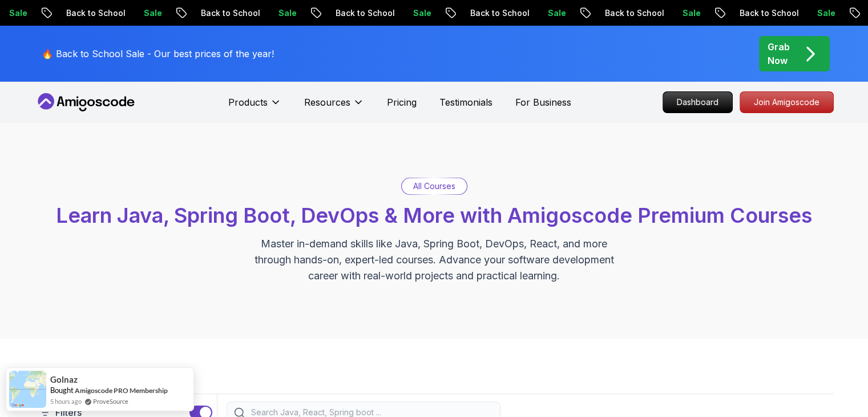  Describe the element at coordinates (787, 102) in the screenshot. I see `a: Join Amigoscode` at that location.